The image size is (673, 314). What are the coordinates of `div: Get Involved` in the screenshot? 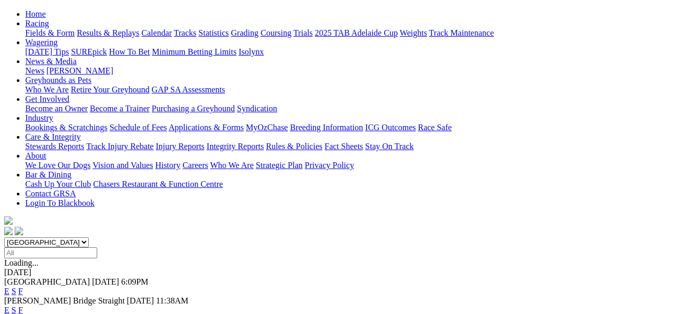 It's located at (347, 109).